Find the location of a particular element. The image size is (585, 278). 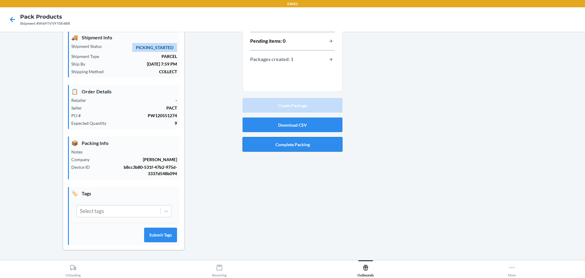

div: Select tags is located at coordinates (92, 211).